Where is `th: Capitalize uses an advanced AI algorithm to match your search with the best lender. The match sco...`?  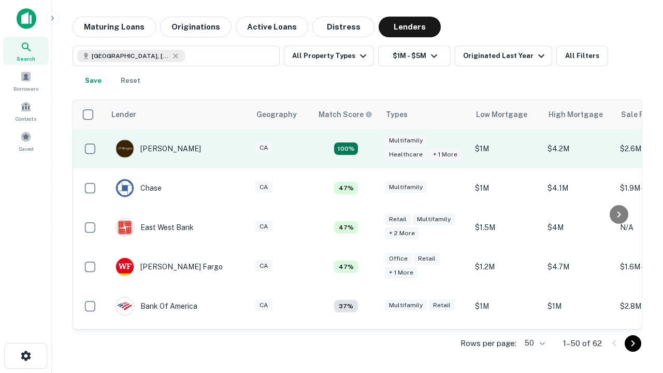 th: Capitalize uses an advanced AI algorithm to match your search with the best lender. The match sco... is located at coordinates (346, 114).